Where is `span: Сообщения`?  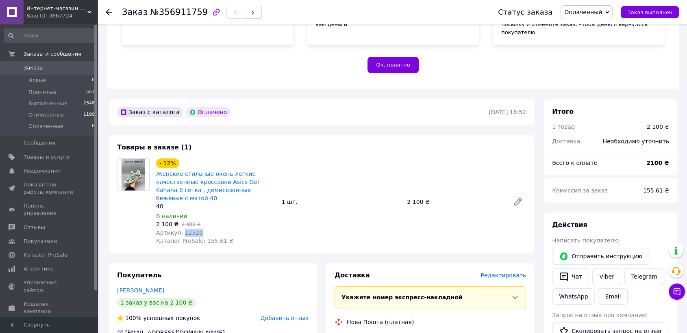 span: Сообщения is located at coordinates (39, 143).